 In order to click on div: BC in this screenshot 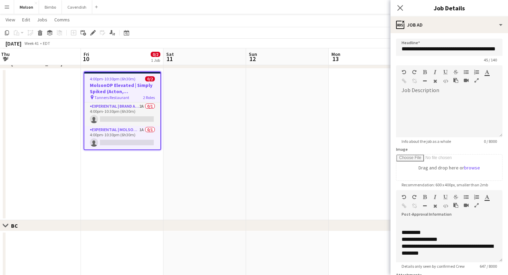, I will do `click(17, 226)`.